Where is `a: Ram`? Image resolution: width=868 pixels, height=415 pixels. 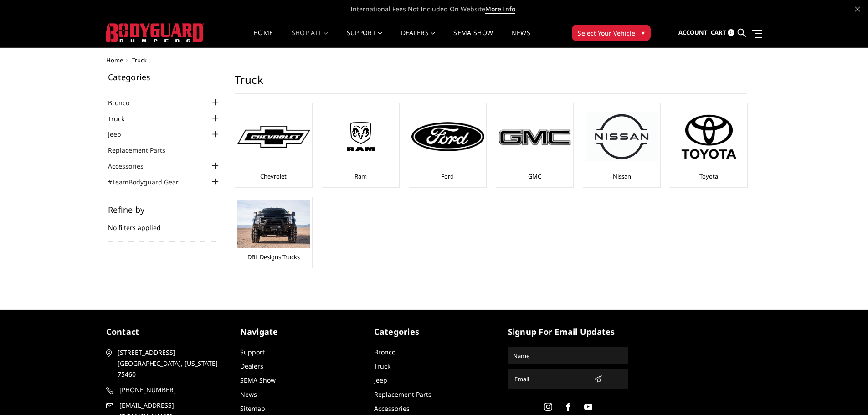
a: Ram is located at coordinates (360, 176).